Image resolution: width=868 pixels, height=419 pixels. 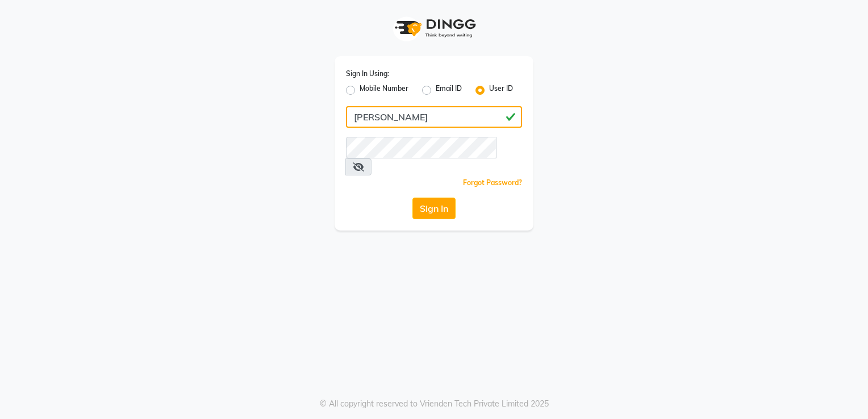 What do you see at coordinates (449, 90) in the screenshot?
I see `label: Email ID` at bounding box center [449, 90].